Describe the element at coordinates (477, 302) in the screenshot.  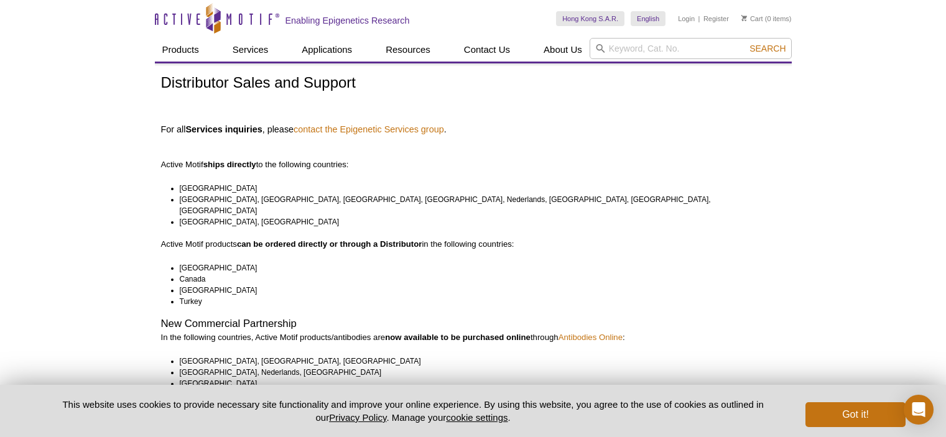
I see `li: Turkey` at that location.